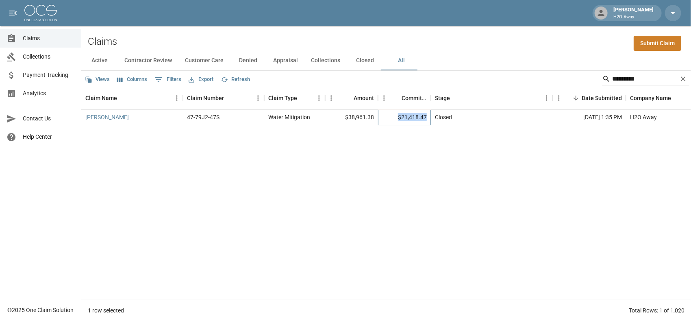 Image resolution: width=691 pixels, height=321 pixels. I want to click on button: Select columns, so click(132, 79).